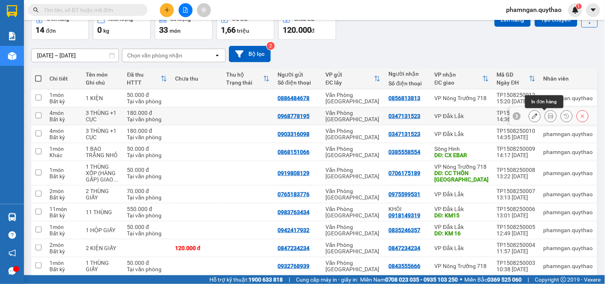 This screenshot has height=284, width=605. Describe the element at coordinates (421, 279) in the screenshot. I see `strong: 0708 023 035 - 0935 103 250` at that location.